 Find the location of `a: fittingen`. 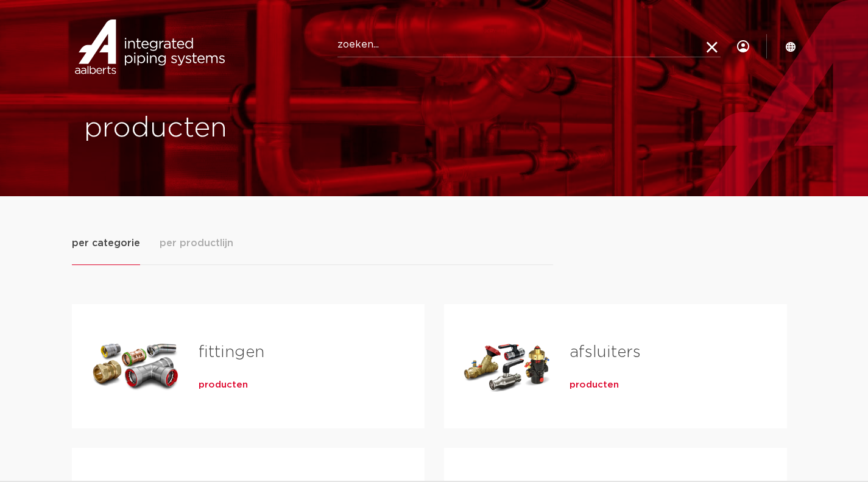

a: fittingen is located at coordinates (231, 352).